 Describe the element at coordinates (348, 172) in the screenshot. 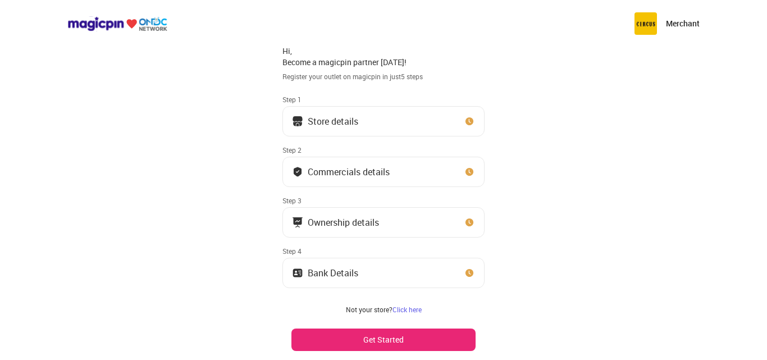

I see `div: Commercials details` at that location.